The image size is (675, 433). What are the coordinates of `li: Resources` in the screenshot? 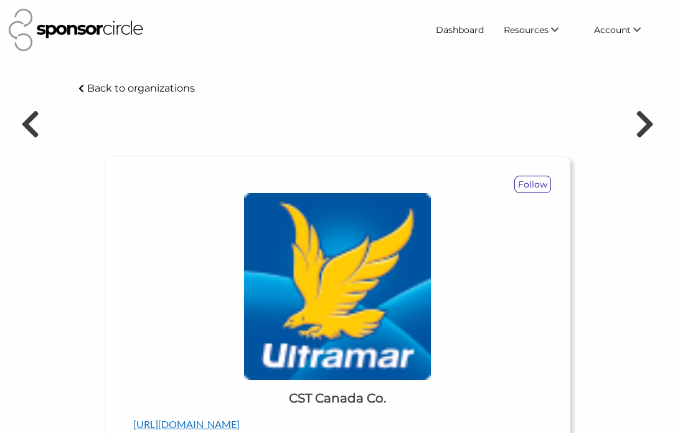 It's located at (539, 30).